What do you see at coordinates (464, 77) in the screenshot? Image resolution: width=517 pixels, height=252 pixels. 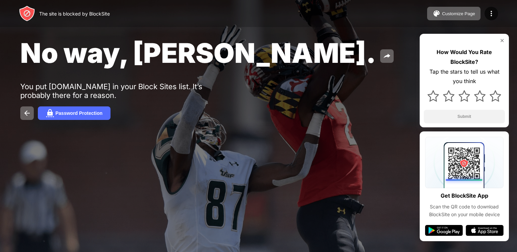 I see `div: Tap the stars to tell us what you think` at bounding box center [464, 77].